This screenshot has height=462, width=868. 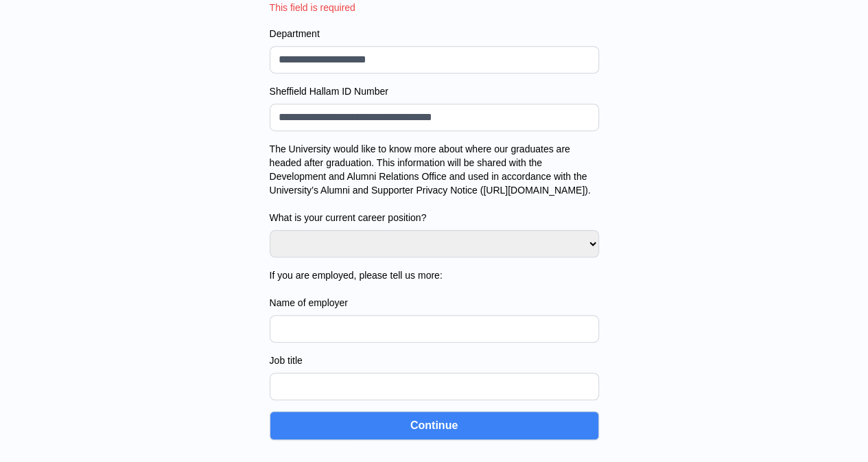 What do you see at coordinates (435, 34) in the screenshot?
I see `label: Department` at bounding box center [435, 34].